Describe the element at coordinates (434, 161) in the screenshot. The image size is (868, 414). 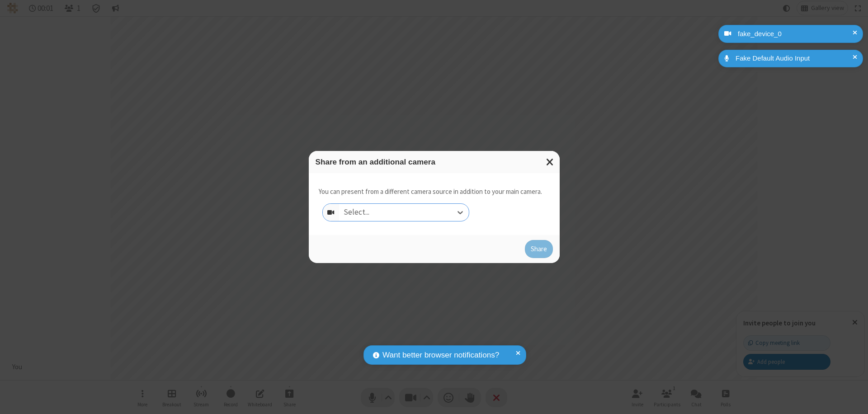
I see `h3: Share from an additional camera` at that location.